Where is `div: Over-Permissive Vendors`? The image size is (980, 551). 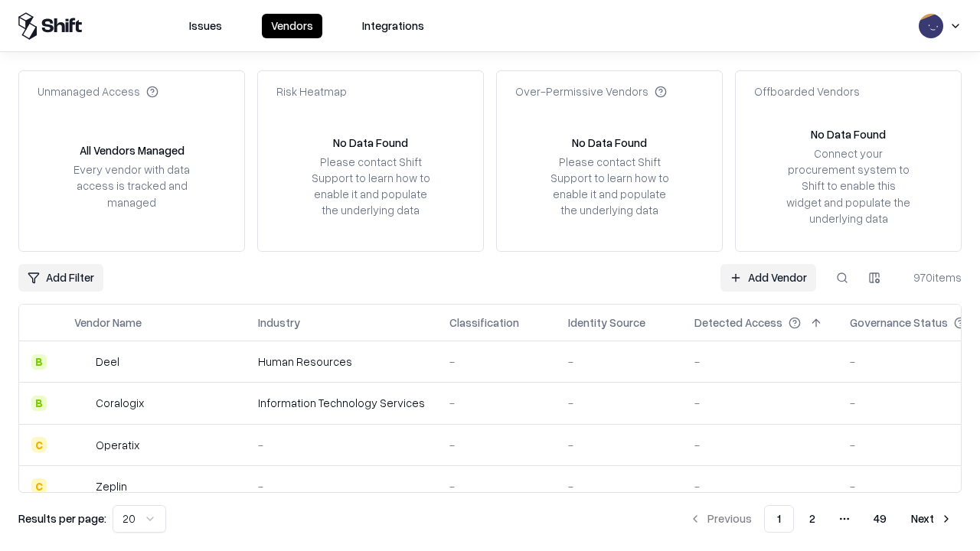
div: Over-Permissive Vendors is located at coordinates (591, 91).